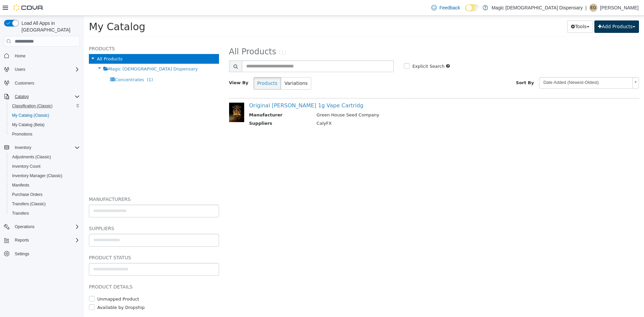  Describe the element at coordinates (450, 8) in the screenshot. I see `span: Feedback` at that location.